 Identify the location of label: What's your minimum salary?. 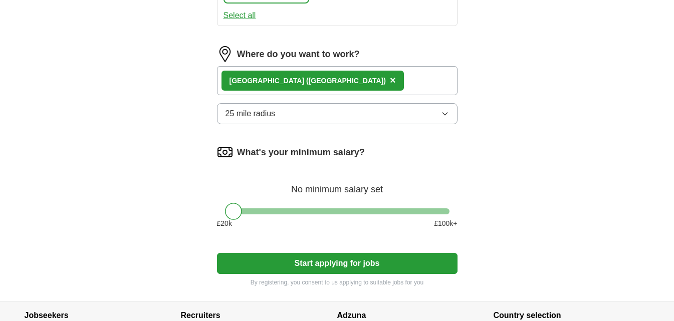
(301, 152).